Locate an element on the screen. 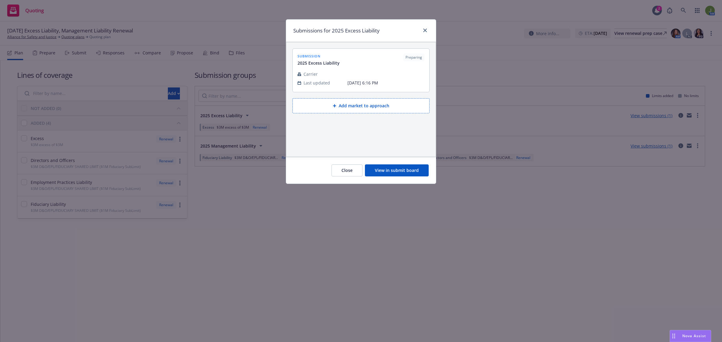 The width and height of the screenshot is (722, 342). div: Drag to move is located at coordinates (674, 336).